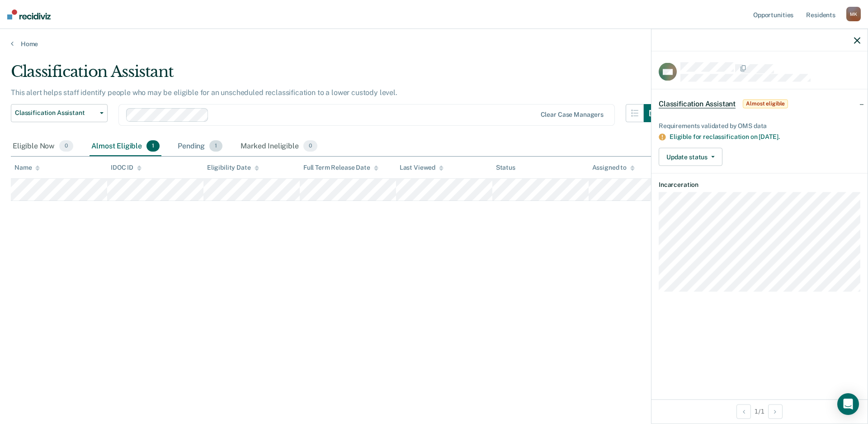  Describe the element at coordinates (336, 75) in the screenshot. I see `div: Classification Assistant` at that location.